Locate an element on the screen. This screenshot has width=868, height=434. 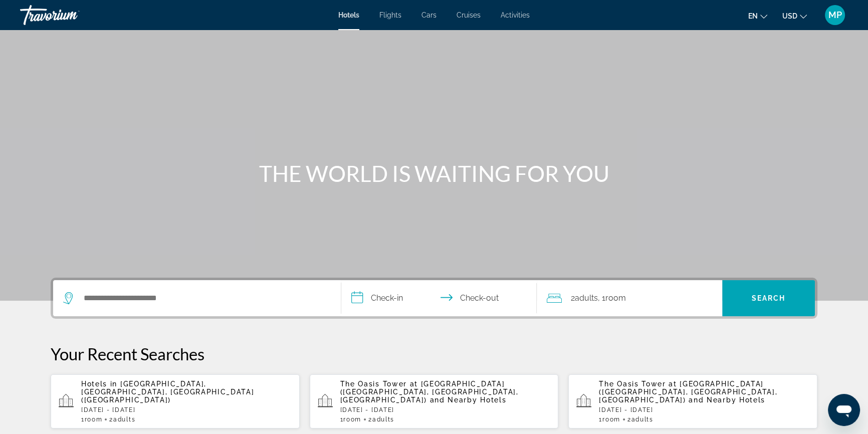
div: Search widget is located at coordinates (434, 298).